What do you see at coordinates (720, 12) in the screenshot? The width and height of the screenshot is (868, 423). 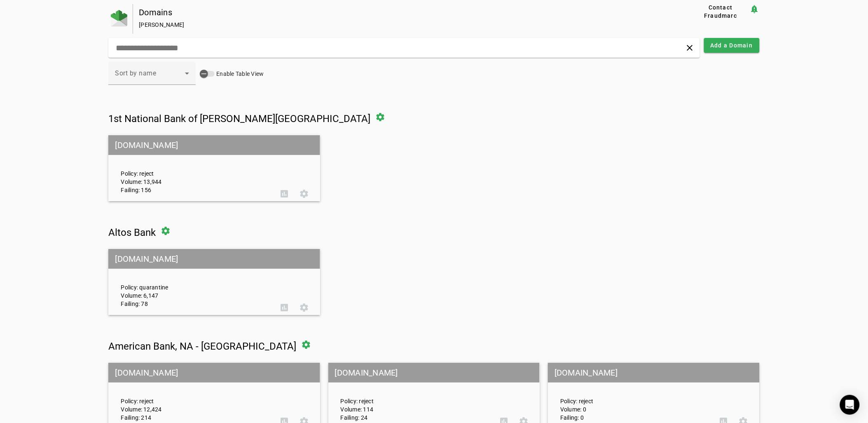 I see `span: Contact Fraudmarc` at bounding box center [720, 12].